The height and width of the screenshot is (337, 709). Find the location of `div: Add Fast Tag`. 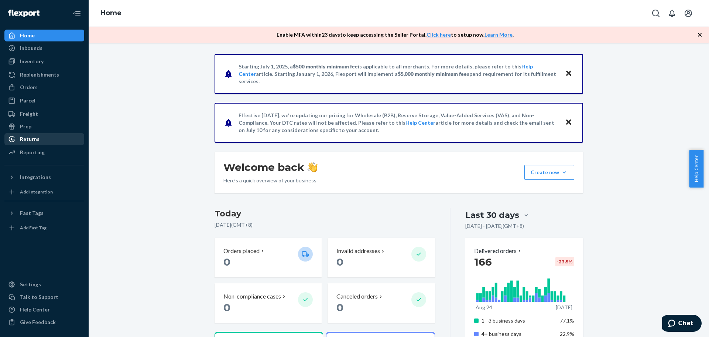

div: Add Fast Tag is located at coordinates (33, 227).